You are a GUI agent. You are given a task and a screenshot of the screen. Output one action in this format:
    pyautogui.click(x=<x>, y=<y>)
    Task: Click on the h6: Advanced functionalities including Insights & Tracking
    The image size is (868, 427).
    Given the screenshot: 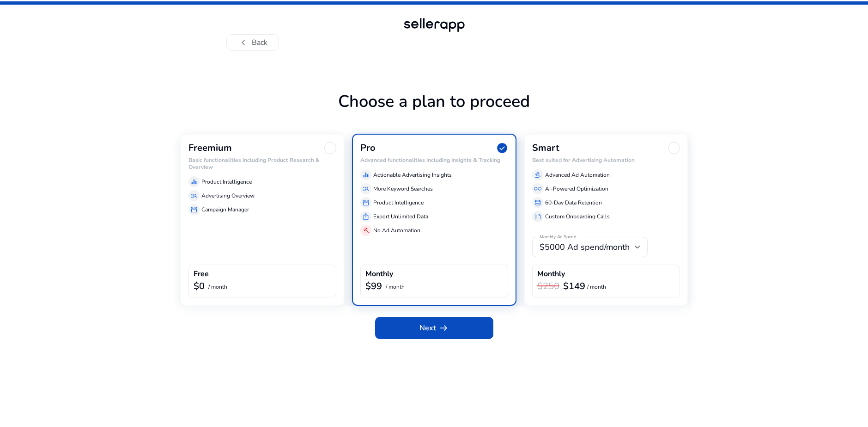 What is the action you would take?
    pyautogui.click(x=434, y=160)
    